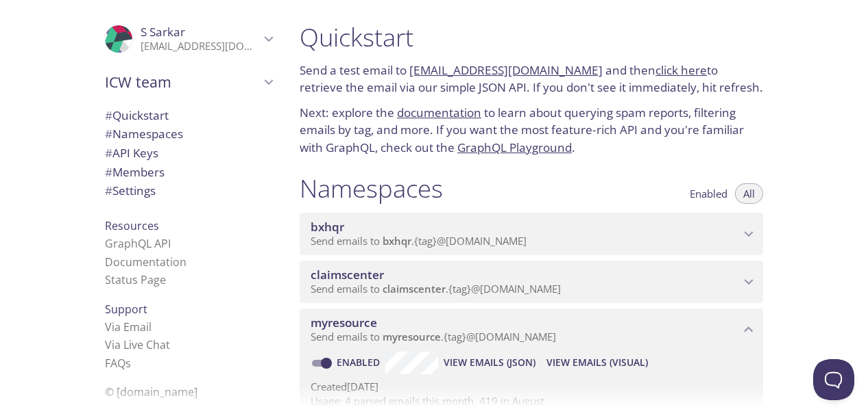 The width and height of the screenshot is (868, 407). Describe the element at coordinates (136, 115) in the screenshot. I see `span: Quickstart` at that location.